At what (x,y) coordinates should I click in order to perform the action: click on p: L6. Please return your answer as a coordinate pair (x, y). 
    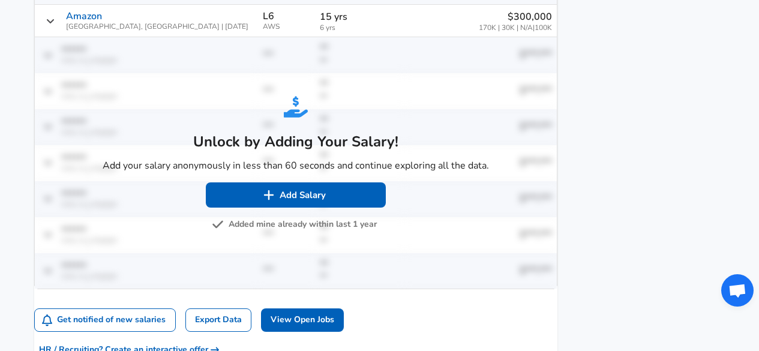
    Looking at the image, I should click on (268, 16).